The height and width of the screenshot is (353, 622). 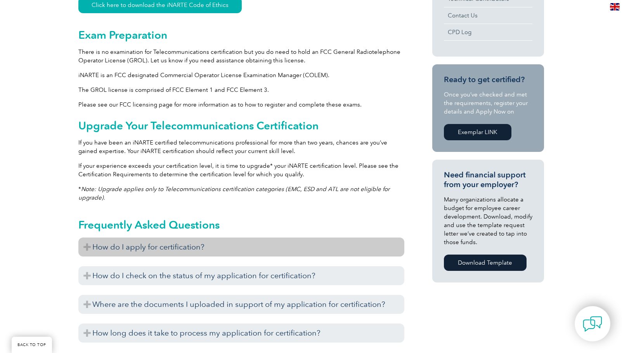 What do you see at coordinates (488, 16) in the screenshot?
I see `a: Contact Us` at bounding box center [488, 16].